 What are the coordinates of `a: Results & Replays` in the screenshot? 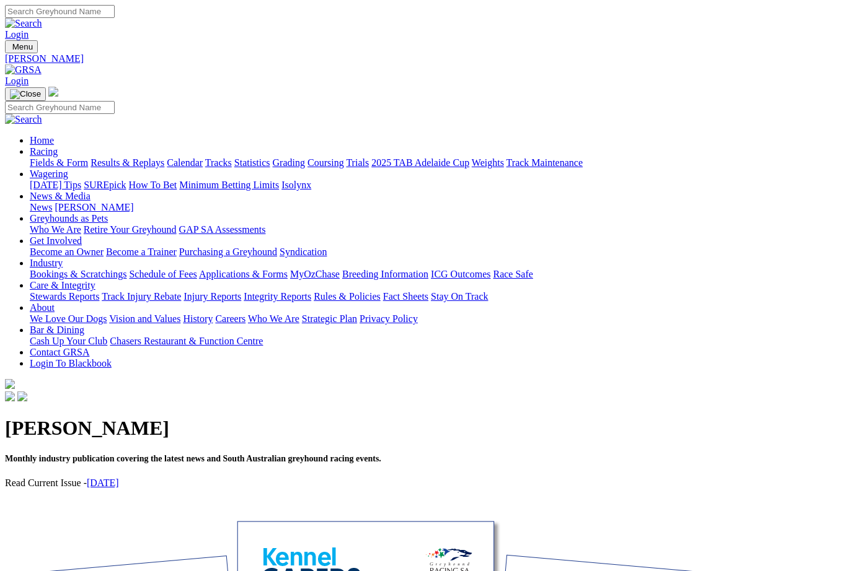 It's located at (127, 162).